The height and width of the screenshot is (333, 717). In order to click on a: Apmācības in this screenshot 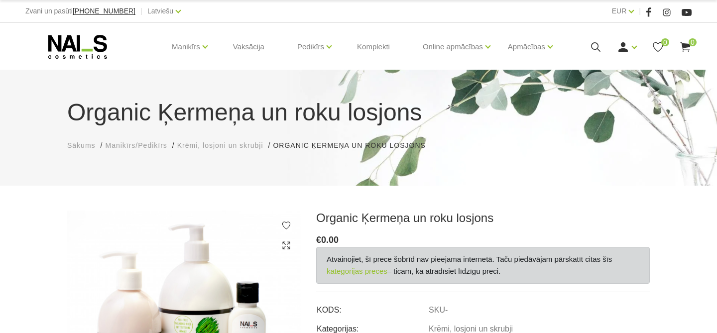, I will do `click(526, 47)`.